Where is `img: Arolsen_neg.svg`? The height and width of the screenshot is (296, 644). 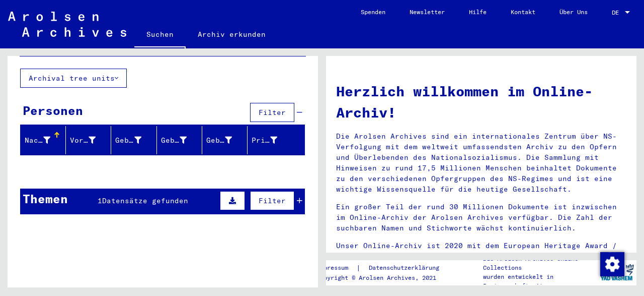 img: Arolsen_neg.svg is located at coordinates (67, 24).